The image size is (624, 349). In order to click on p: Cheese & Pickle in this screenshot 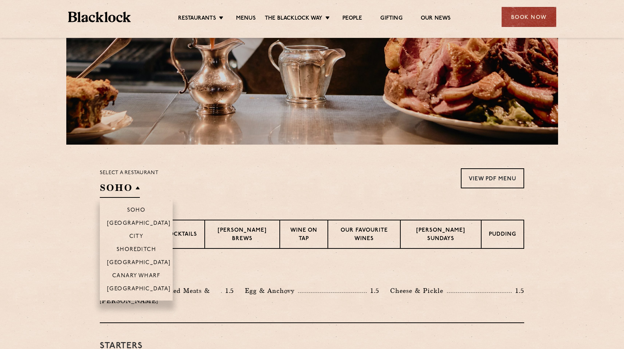, I will do `click(418, 291)`.